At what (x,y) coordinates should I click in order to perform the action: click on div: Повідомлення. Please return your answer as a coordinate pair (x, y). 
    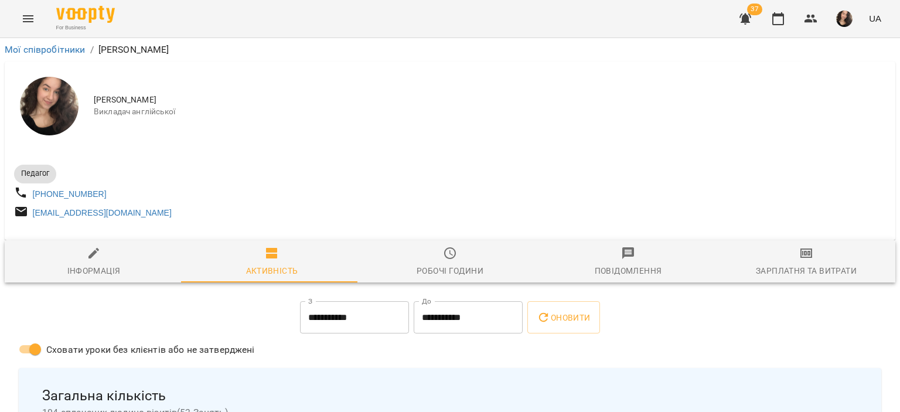
    Looking at the image, I should click on (628, 271).